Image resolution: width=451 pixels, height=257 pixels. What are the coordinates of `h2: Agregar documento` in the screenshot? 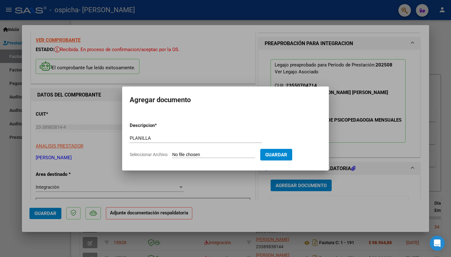 It's located at (225, 100).